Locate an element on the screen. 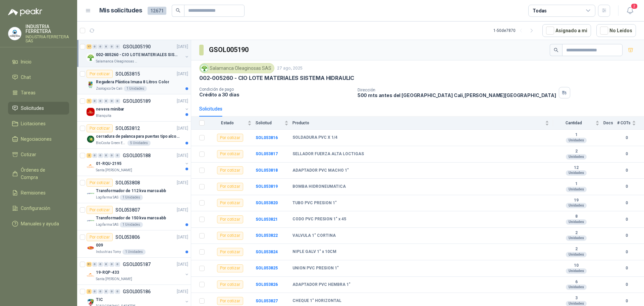 This screenshot has width=644, height=306. b: 1 is located at coordinates (576, 184).